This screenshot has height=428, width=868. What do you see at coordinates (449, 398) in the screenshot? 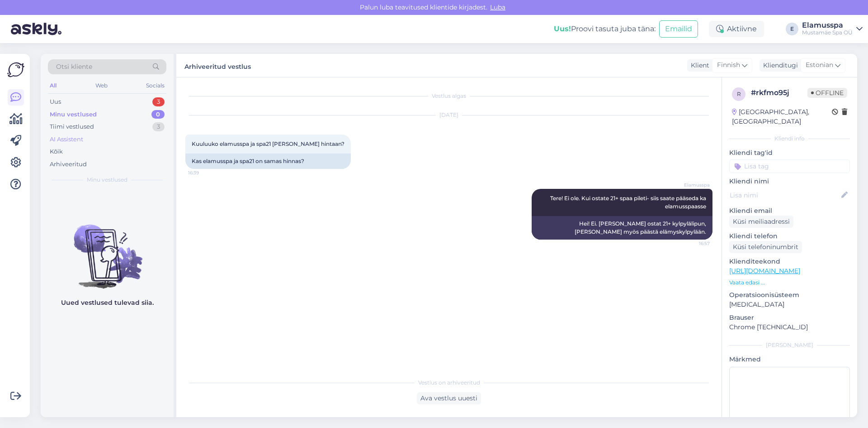
I see `div: Ava vestlus uuesti` at bounding box center [449, 398].